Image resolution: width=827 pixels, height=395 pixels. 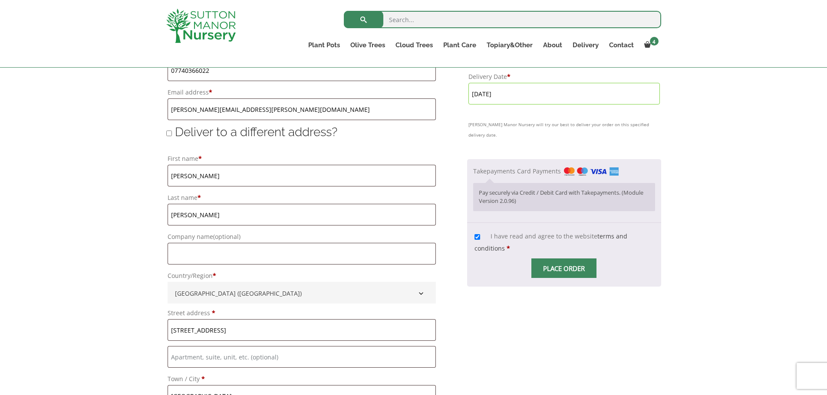 I want to click on input: Apartment, suite, unit, etc. (optional), so click(x=302, y=357).